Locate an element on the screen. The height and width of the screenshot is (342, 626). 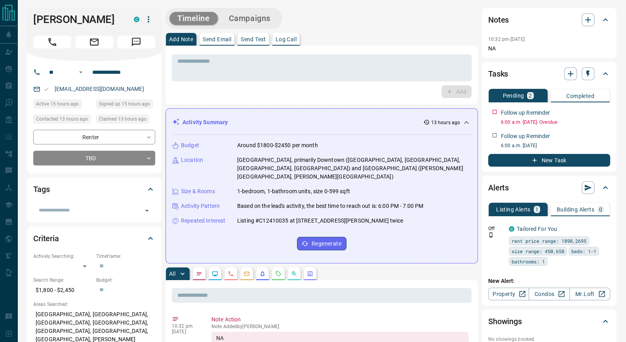
p: All is located at coordinates (172, 273).